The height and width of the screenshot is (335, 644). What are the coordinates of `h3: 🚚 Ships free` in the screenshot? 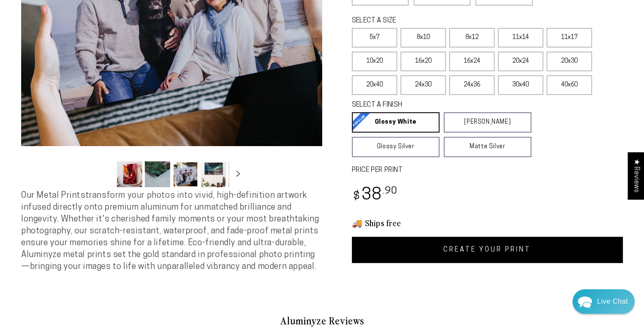 It's located at (488, 223).